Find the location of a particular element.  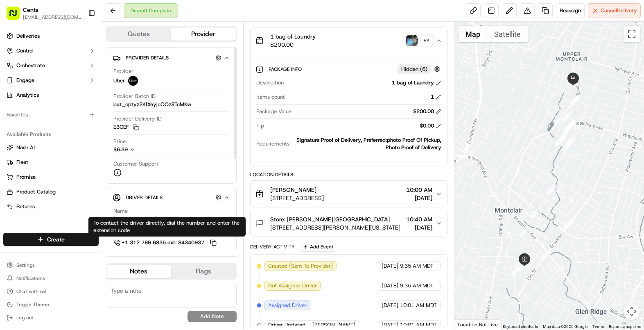

button: Show satellite imagery is located at coordinates (507, 34).